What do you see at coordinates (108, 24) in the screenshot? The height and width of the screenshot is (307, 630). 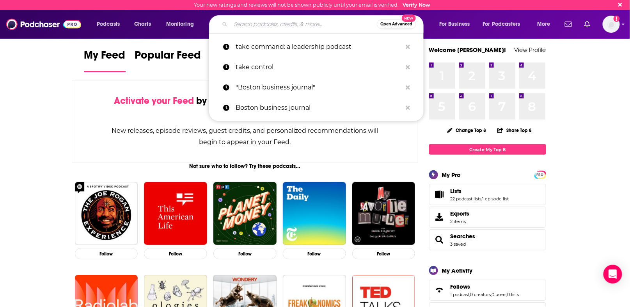 I see `span: Podcasts` at bounding box center [108, 24].